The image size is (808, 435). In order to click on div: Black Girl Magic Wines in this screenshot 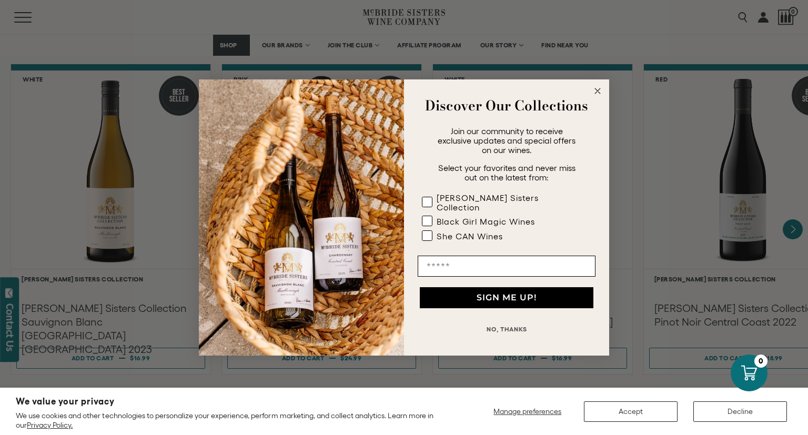, I will do `click(486, 222)`.